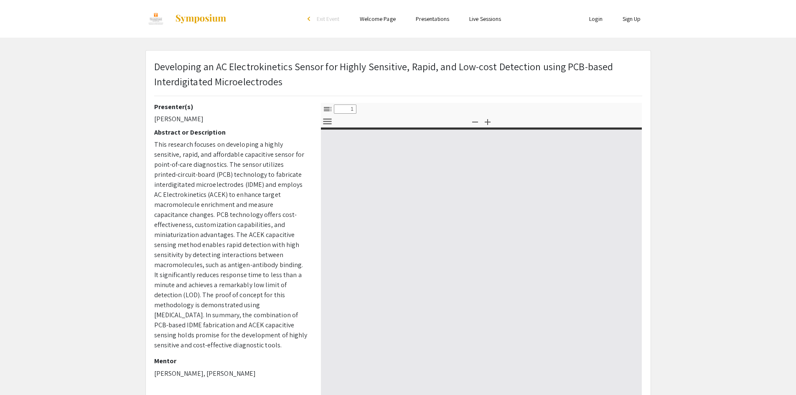 The height and width of the screenshot is (395, 796). What do you see at coordinates (488, 121) in the screenshot?
I see `button: Zoom In` at bounding box center [488, 121].